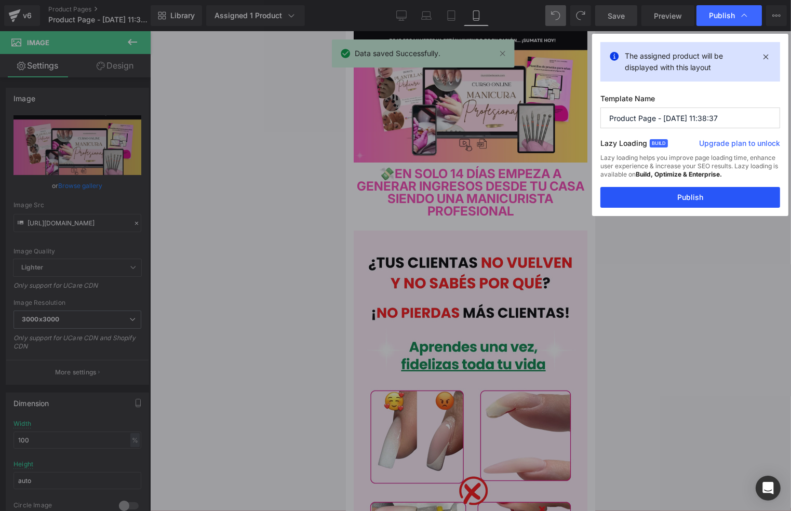 This screenshot has height=511, width=791. Describe the element at coordinates (691, 170) in the screenshot. I see `div: Lazy loading helps you improve page loading time, enhance user experience & increase your SEO res...` at that location.